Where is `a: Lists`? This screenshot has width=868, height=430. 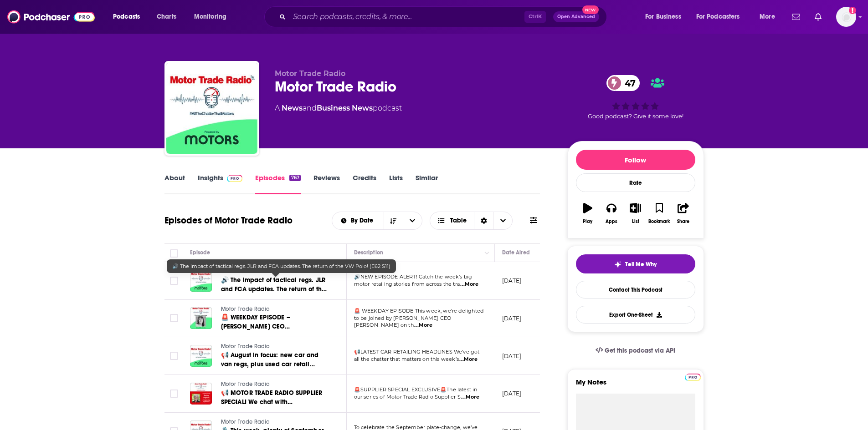
a: Lists is located at coordinates (396, 184).